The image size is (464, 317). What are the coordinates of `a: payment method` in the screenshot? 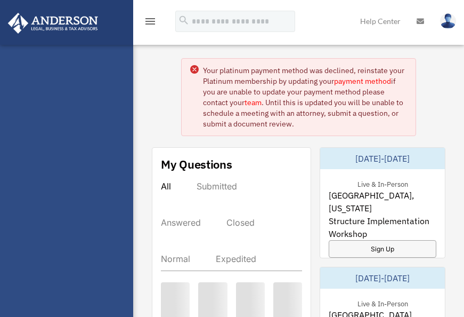 It's located at (363, 81).